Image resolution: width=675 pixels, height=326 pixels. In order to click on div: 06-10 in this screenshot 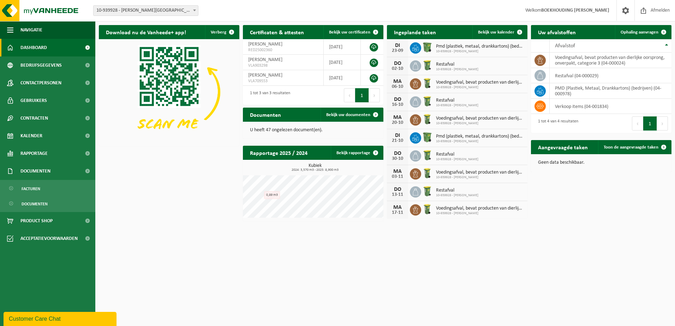, I will do `click(397, 87)`.